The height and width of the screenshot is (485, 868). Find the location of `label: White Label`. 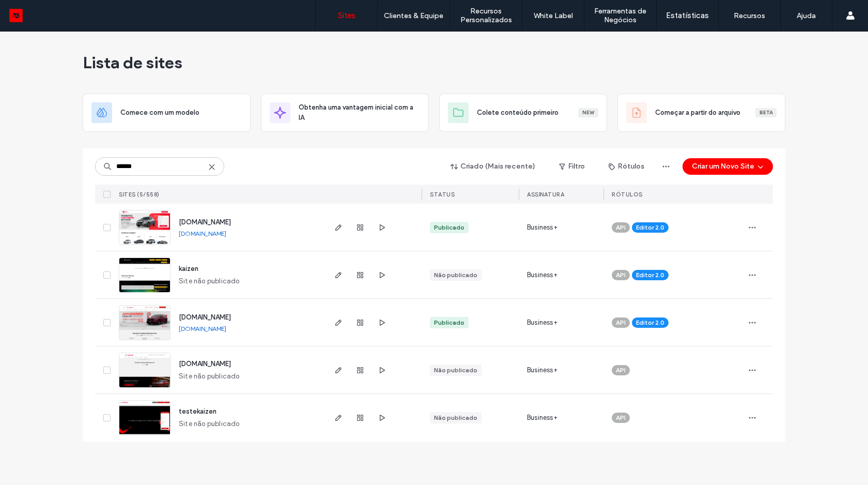

label: White Label is located at coordinates (553, 16).